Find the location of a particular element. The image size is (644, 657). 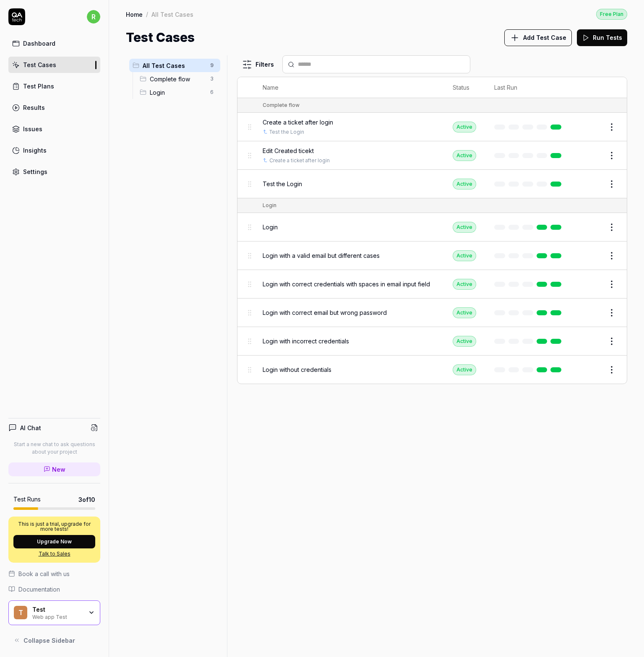

div: Settings is located at coordinates (36, 172).